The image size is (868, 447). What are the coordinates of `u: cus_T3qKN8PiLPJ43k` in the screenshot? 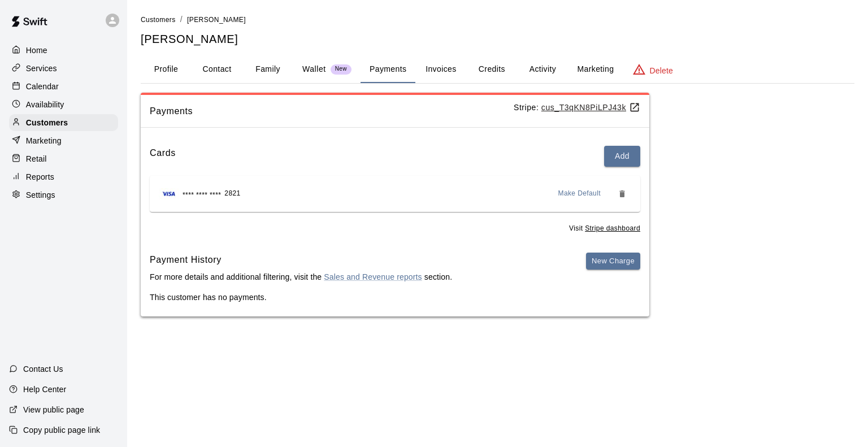 It's located at (590, 107).